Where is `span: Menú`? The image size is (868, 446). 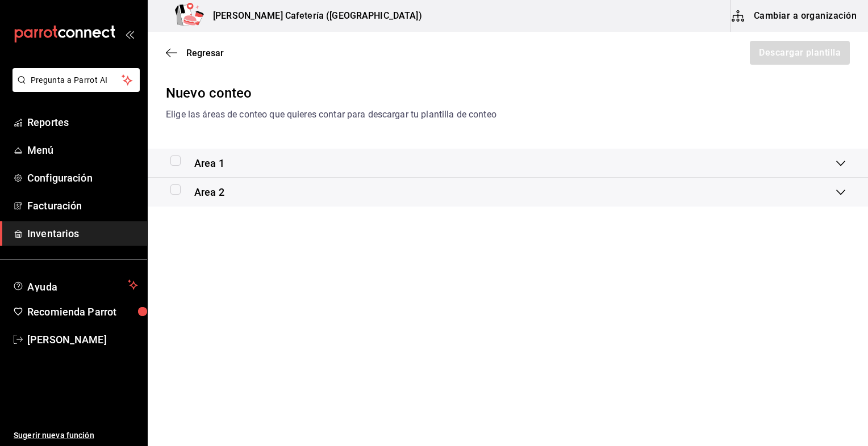 span: Menú is located at coordinates (82, 150).